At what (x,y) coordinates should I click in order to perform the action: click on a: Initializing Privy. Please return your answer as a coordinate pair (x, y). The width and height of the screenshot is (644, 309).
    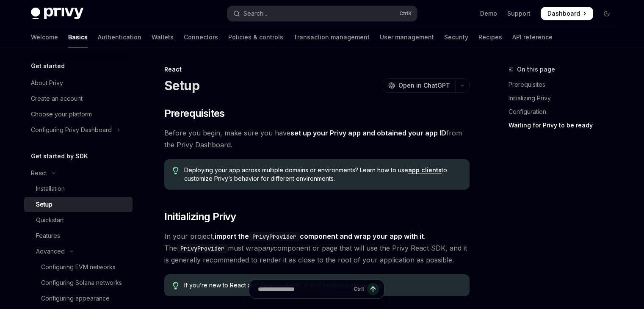
    Looking at the image, I should click on (564, 98).